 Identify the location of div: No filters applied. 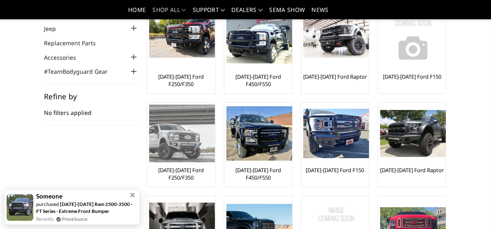
(91, 109).